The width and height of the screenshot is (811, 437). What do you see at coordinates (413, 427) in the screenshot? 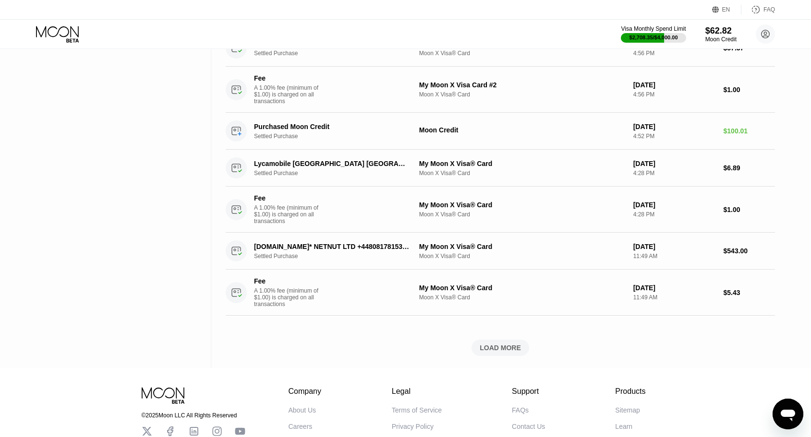
I see `div: Privacy Policy` at bounding box center [413, 427].